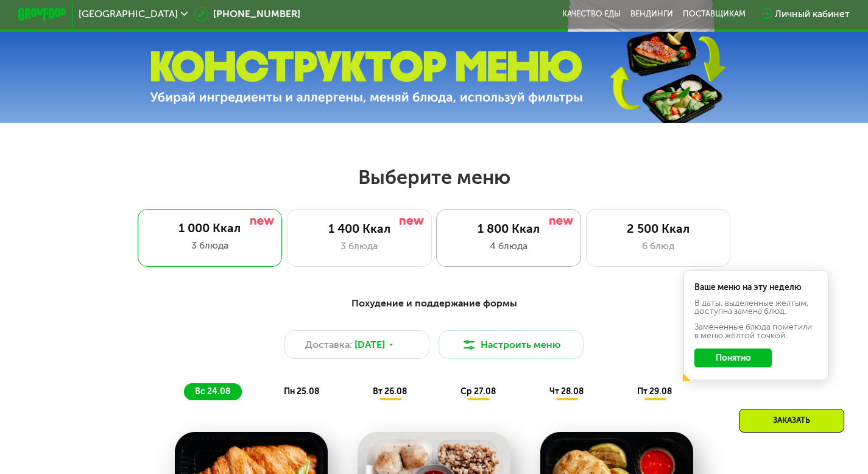 This screenshot has height=474, width=868. I want to click on span: вт 26.08, so click(390, 391).